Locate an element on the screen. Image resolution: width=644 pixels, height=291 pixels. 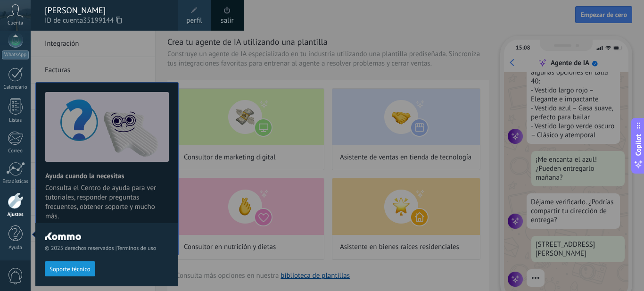
span: perfil is located at coordinates (194, 21).